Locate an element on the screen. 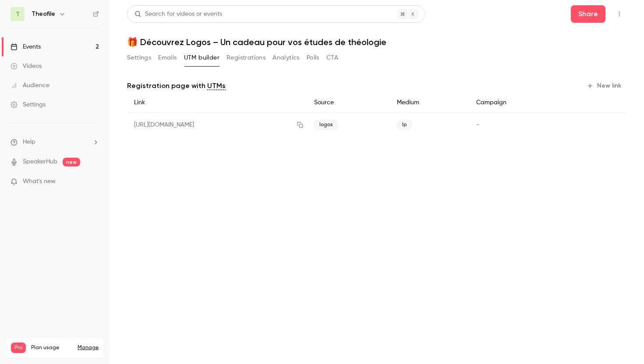 This screenshot has width=644, height=364. button: New link is located at coordinates (605, 86).